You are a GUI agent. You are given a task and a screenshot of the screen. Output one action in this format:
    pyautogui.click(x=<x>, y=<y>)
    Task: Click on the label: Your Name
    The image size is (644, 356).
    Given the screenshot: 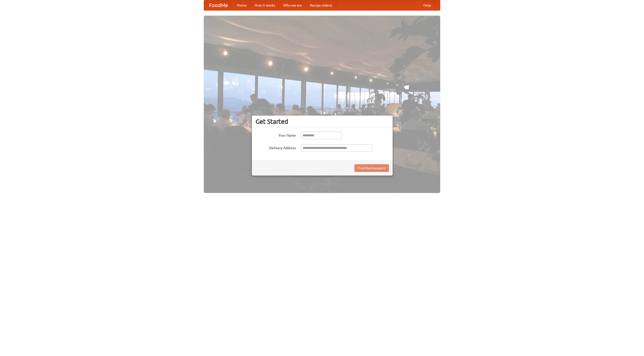 What is the action you would take?
    pyautogui.click(x=276, y=135)
    